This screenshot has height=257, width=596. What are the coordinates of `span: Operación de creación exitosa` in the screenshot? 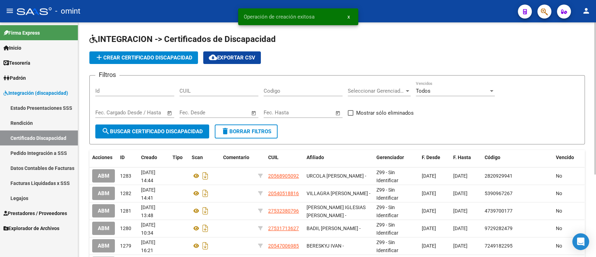 It's located at (279, 17).